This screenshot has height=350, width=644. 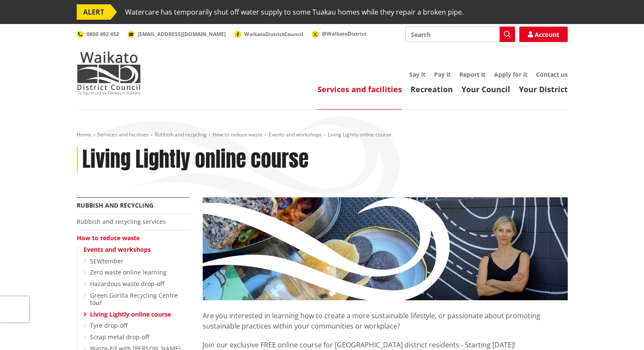 I want to click on a: Recreation, so click(x=431, y=89).